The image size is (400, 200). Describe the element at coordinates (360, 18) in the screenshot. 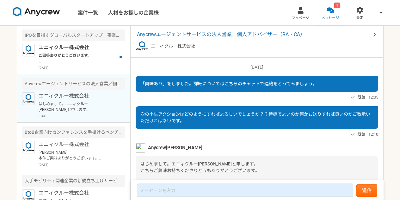

I see `span: 設定` at that location.